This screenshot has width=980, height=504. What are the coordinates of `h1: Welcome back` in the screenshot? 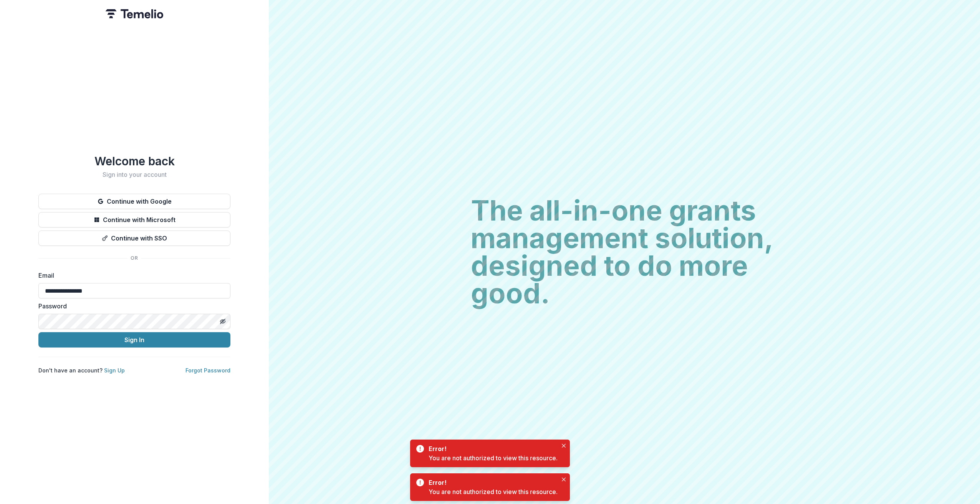 It's located at (134, 161).